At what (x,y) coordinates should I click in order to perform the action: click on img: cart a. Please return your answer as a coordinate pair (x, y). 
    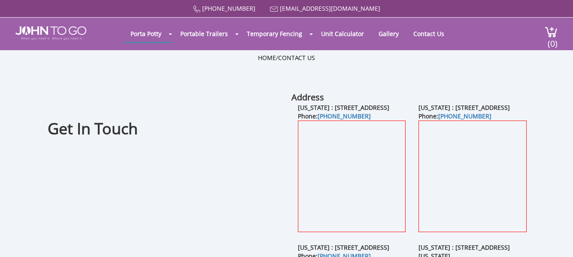
    Looking at the image, I should click on (551, 32).